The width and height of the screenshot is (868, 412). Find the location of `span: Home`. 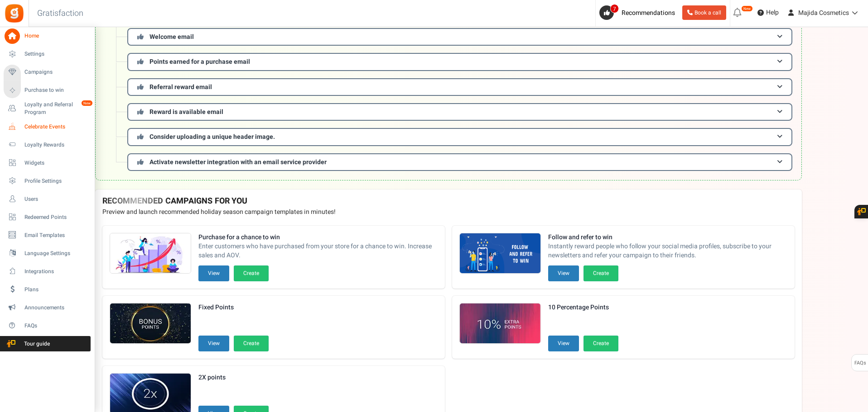

span: Home is located at coordinates (56, 36).